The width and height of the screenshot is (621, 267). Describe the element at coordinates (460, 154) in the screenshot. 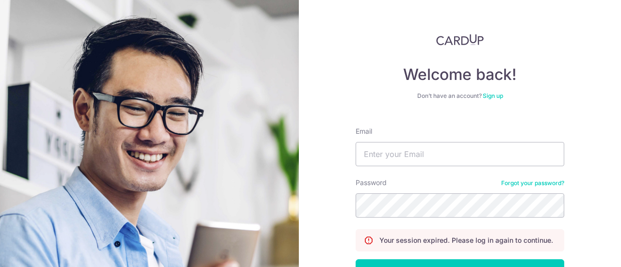

I see `input: Enter your Email` at that location.